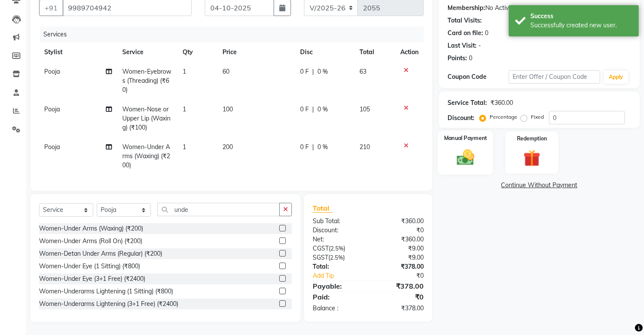  Describe the element at coordinates (197, 52) in the screenshot. I see `th: Qty` at that location.